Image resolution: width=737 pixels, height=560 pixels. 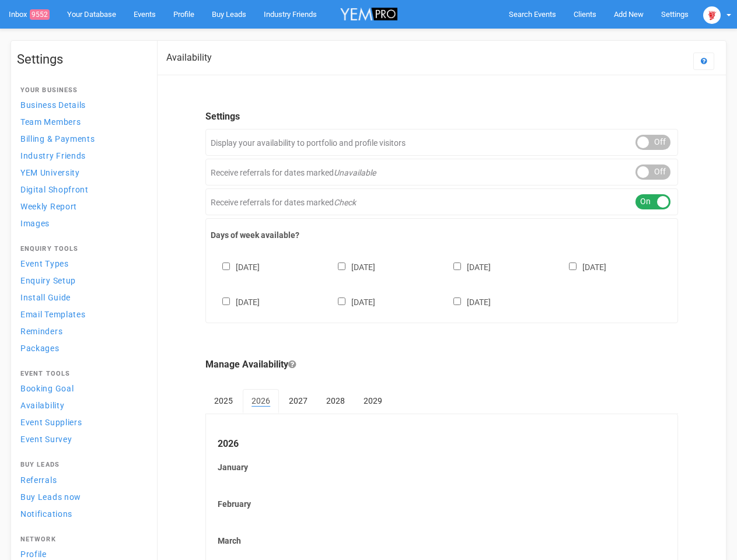 I want to click on span: 9552, so click(x=40, y=14).